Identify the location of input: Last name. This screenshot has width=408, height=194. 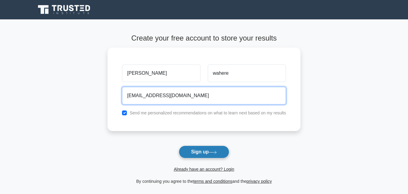
(247, 73).